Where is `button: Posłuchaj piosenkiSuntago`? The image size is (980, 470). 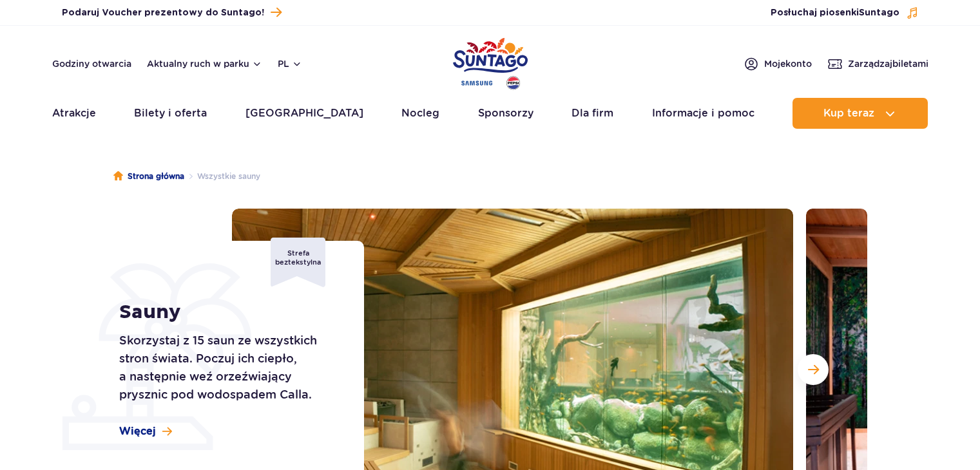
button: Posłuchaj piosenkiSuntago is located at coordinates (845, 13).